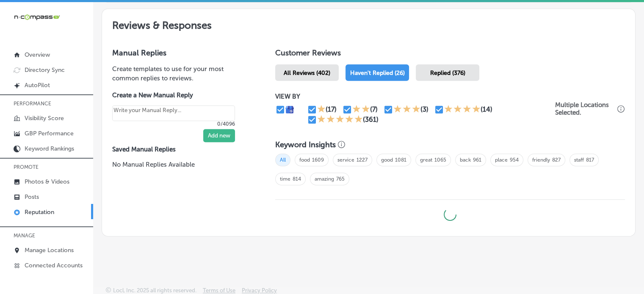 The width and height of the screenshot is (644, 294). What do you see at coordinates (387, 160) in the screenshot?
I see `a: good` at bounding box center [387, 160].